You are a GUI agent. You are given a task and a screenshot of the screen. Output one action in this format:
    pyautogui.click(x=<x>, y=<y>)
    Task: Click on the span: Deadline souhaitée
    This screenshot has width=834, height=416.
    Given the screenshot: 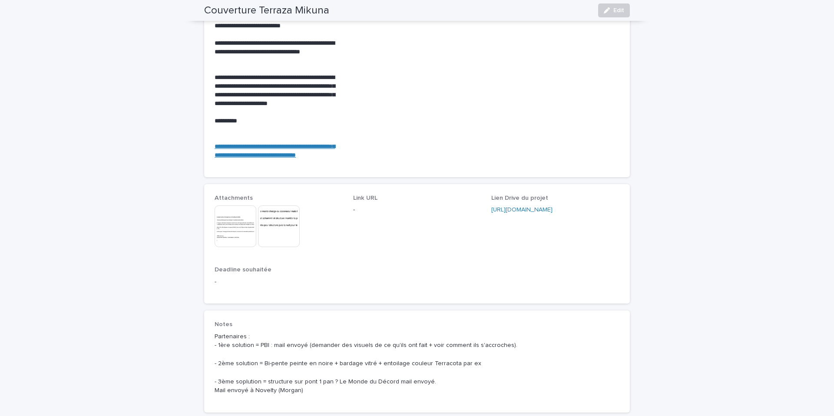 What is the action you would take?
    pyautogui.click(x=243, y=270)
    